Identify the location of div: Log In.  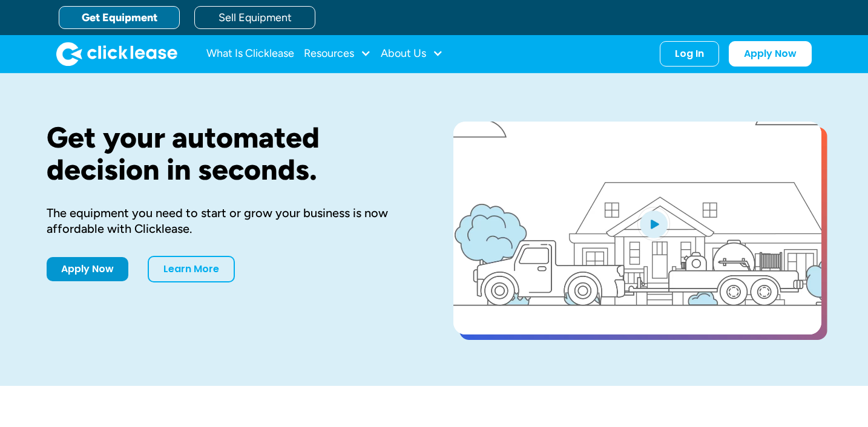
(689, 54).